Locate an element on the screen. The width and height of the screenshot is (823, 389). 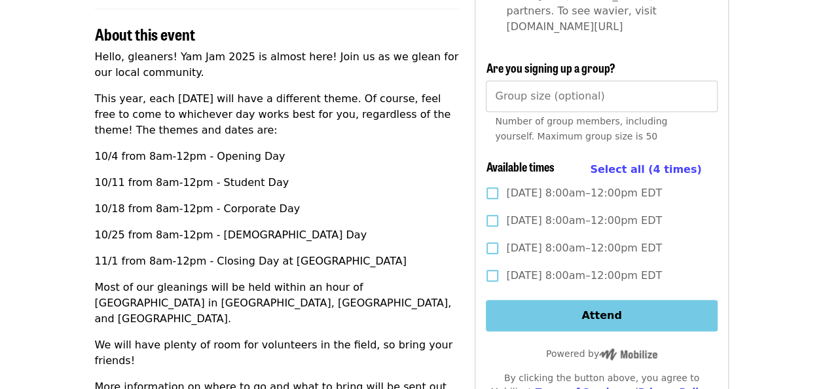
span: Select all (4 times) is located at coordinates (646, 169).